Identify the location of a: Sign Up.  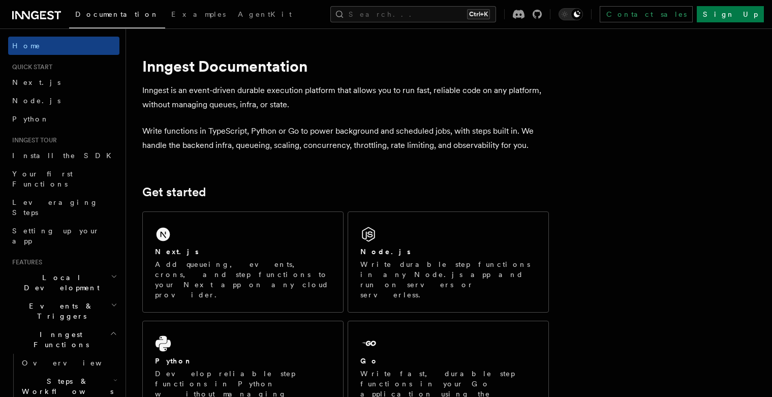
(731, 14).